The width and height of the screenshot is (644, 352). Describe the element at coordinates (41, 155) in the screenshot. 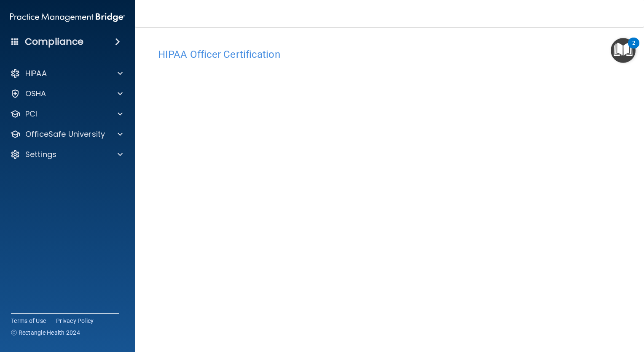

I see `p: Settings` at that location.